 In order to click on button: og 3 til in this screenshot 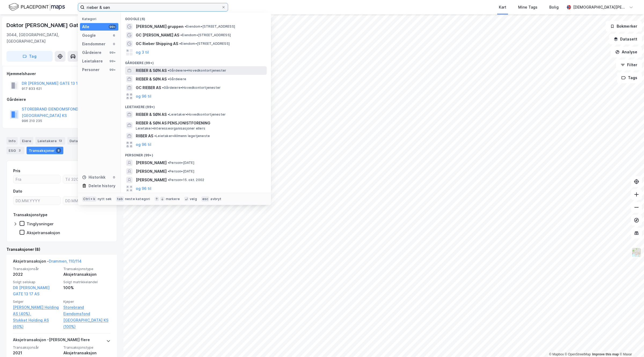, I will do `click(142, 52)`.